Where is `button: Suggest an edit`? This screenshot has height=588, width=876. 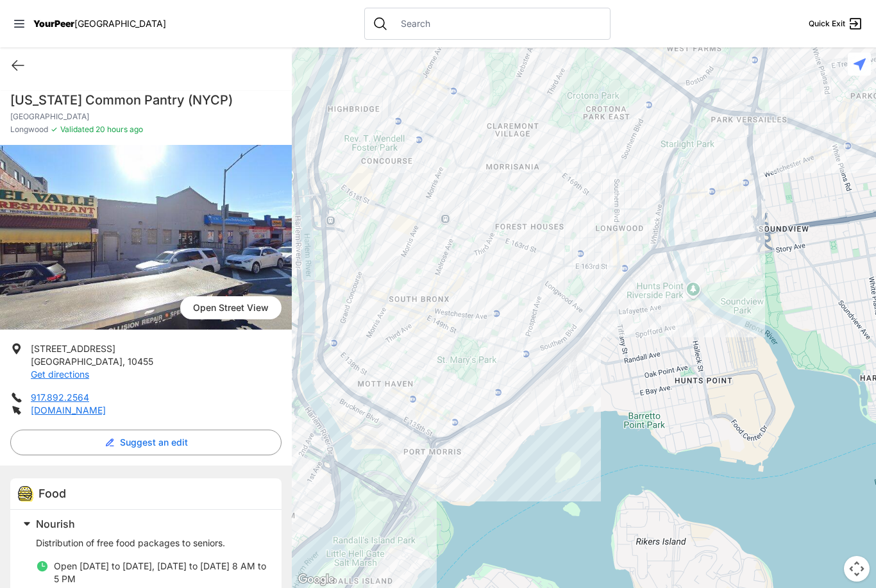
button: Suggest an edit is located at coordinates (146, 442).